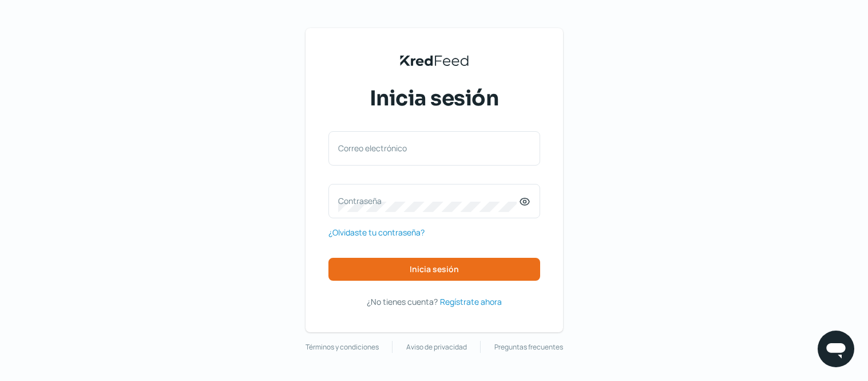 Image resolution: width=868 pixels, height=381 pixels. What do you see at coordinates (528, 347) in the screenshot?
I see `a: Preguntas frecuentes` at bounding box center [528, 347].